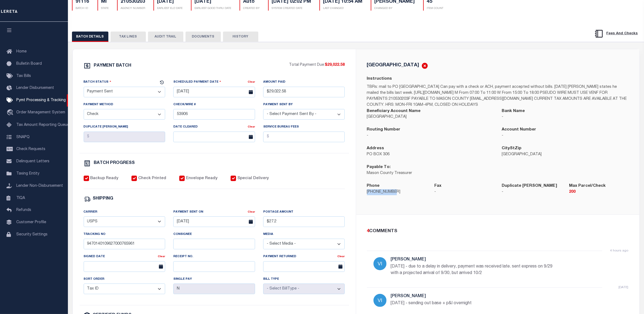 This screenshot has height=314, width=644. What do you see at coordinates (395, 9) in the screenshot?
I see `p: CHANGED BY` at bounding box center [395, 9].